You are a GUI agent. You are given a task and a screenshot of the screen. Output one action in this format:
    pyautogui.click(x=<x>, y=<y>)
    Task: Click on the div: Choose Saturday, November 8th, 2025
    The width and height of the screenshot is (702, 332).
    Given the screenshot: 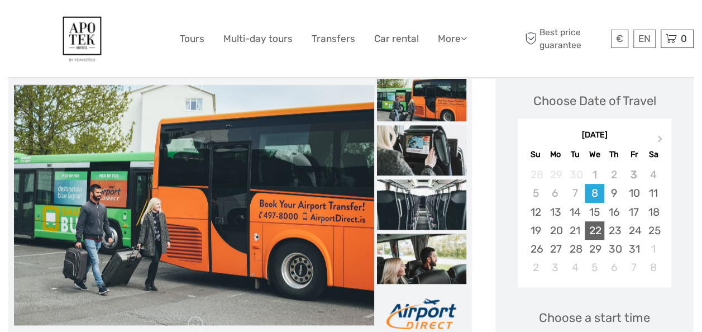 What is the action you would take?
    pyautogui.click(x=653, y=267)
    